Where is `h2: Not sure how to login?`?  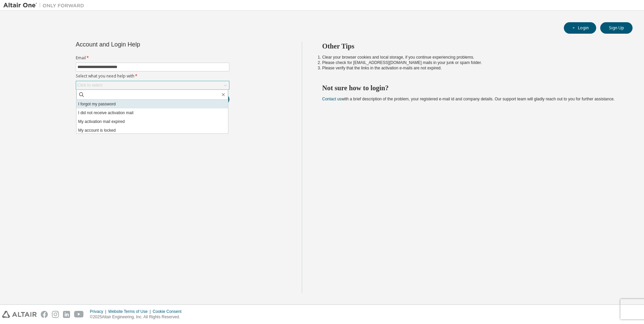 h2: Not sure how to login? is located at coordinates (472, 88).